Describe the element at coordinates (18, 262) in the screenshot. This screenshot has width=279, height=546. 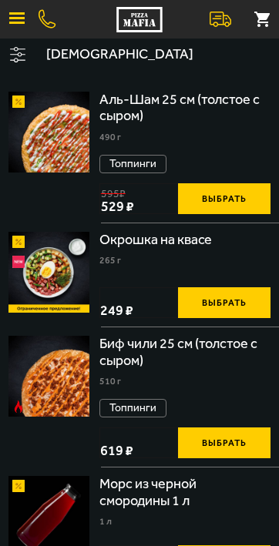
I see `img: Новинка` at that location.